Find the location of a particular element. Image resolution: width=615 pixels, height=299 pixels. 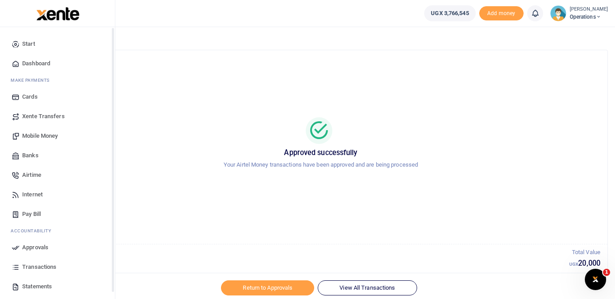

a: Start is located at coordinates (57, 44).